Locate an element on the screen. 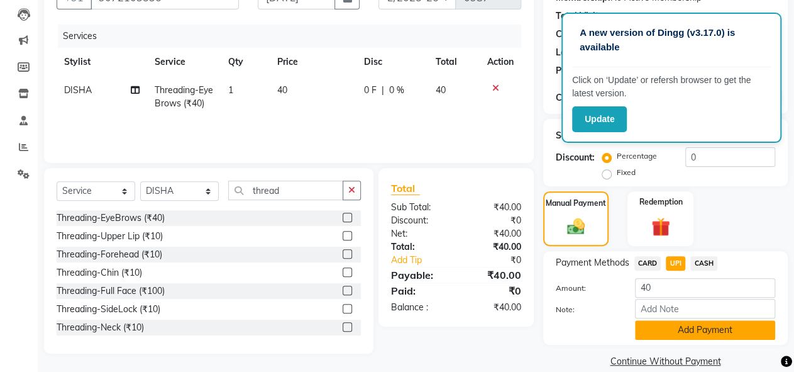  div: Service Total: is located at coordinates (584, 135).